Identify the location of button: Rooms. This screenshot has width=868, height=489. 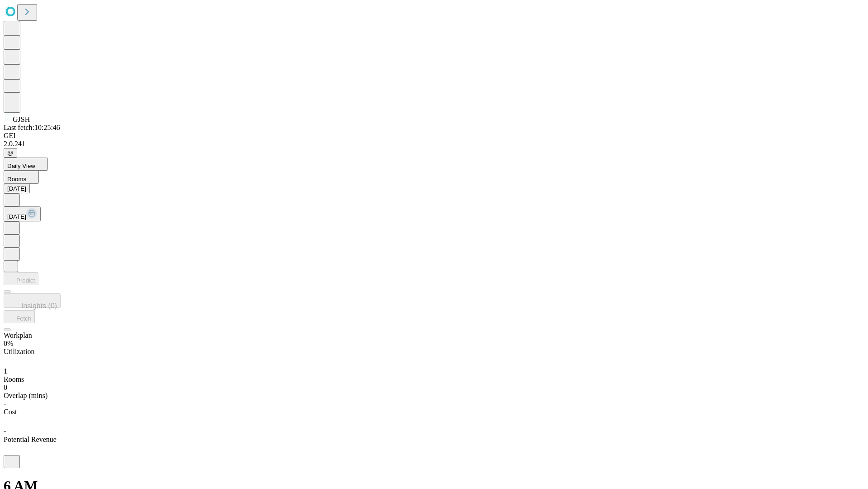
(21, 177).